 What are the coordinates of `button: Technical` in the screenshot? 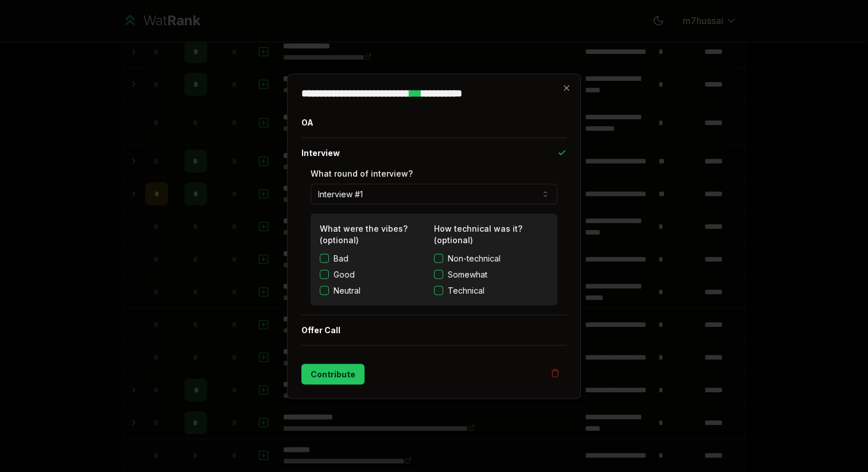 It's located at (438, 290).